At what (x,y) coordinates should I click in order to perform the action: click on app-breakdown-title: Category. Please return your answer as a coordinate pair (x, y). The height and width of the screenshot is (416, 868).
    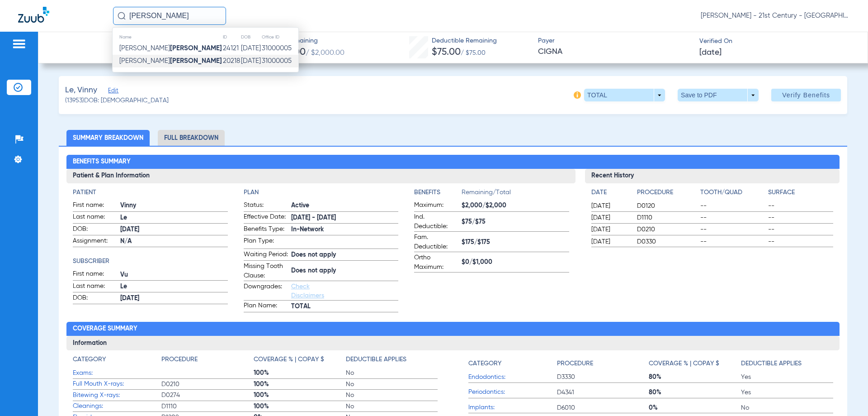
    Looking at the image, I should click on (513, 363).